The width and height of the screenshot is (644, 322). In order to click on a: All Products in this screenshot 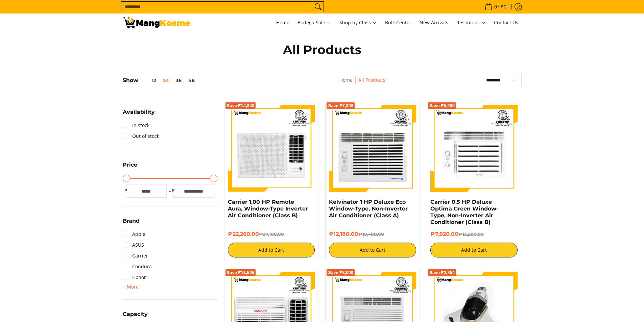, I will do `click(372, 80)`.